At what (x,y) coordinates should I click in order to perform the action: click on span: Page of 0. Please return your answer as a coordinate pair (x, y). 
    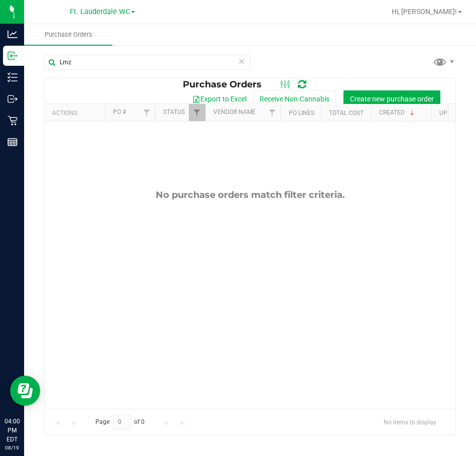
    Looking at the image, I should click on (120, 422).